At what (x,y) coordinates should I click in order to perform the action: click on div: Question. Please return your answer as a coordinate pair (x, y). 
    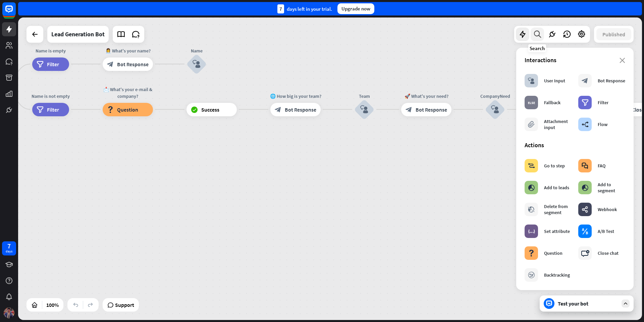
    Looking at the image, I should click on (553, 253).